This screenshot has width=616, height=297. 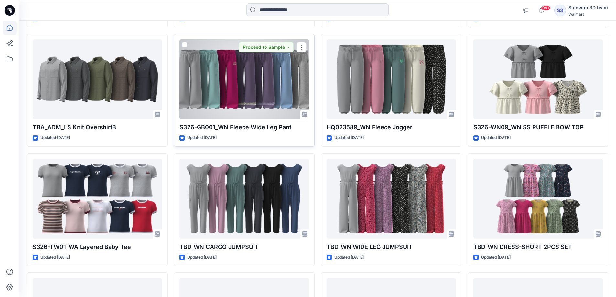 I want to click on div: S3, so click(x=560, y=10).